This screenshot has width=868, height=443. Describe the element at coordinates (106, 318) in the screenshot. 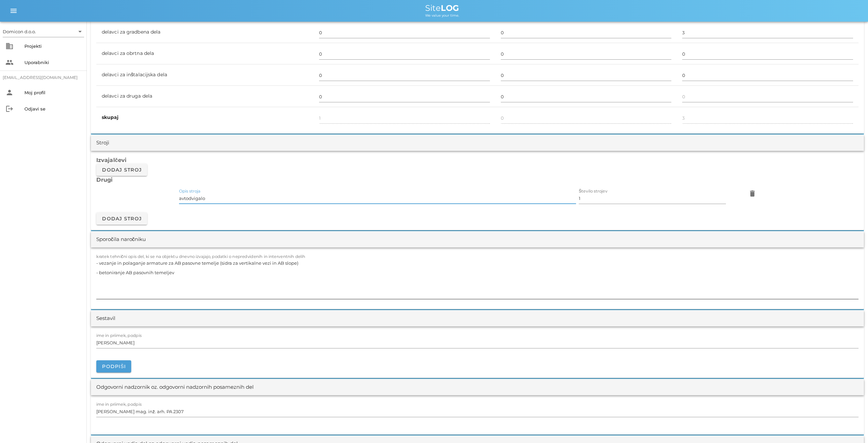

I see `div: Sestavil` at that location.